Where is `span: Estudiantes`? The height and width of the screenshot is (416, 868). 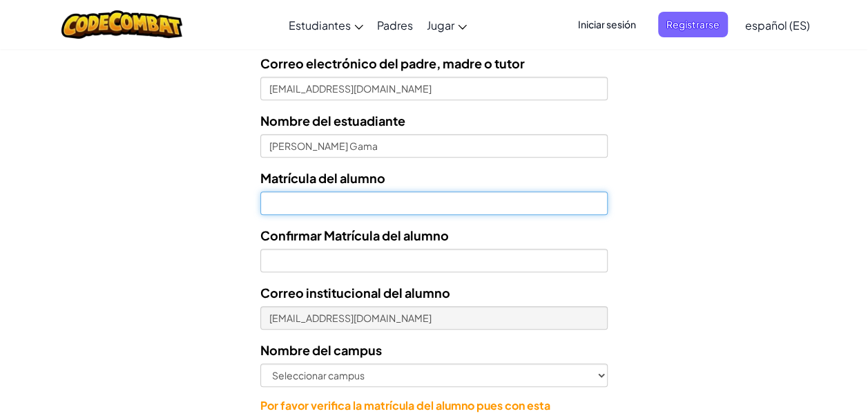 span: Estudiantes is located at coordinates (320, 25).